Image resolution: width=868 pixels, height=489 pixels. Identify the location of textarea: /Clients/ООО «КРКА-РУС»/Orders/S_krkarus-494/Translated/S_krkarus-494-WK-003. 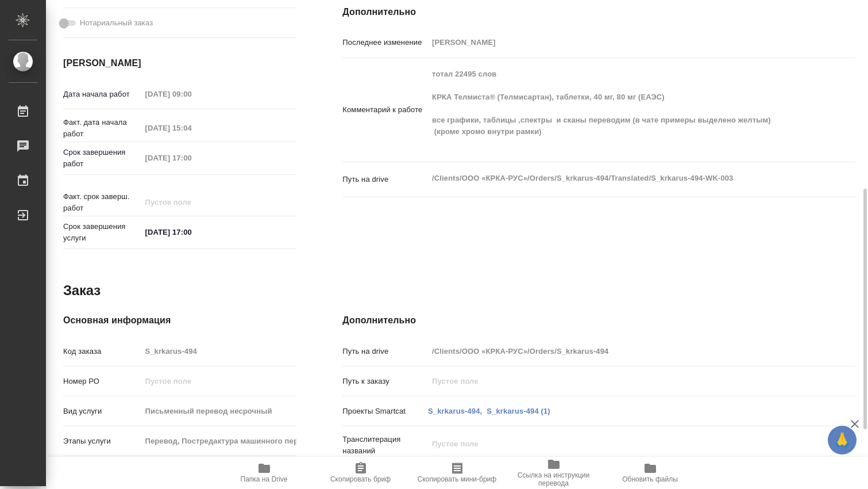
(620, 178).